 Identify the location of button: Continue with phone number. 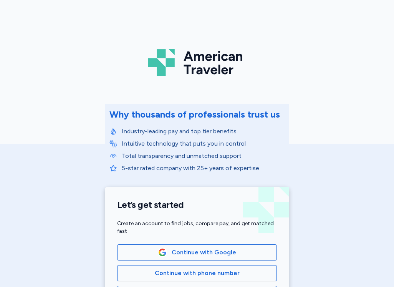
(197, 273).